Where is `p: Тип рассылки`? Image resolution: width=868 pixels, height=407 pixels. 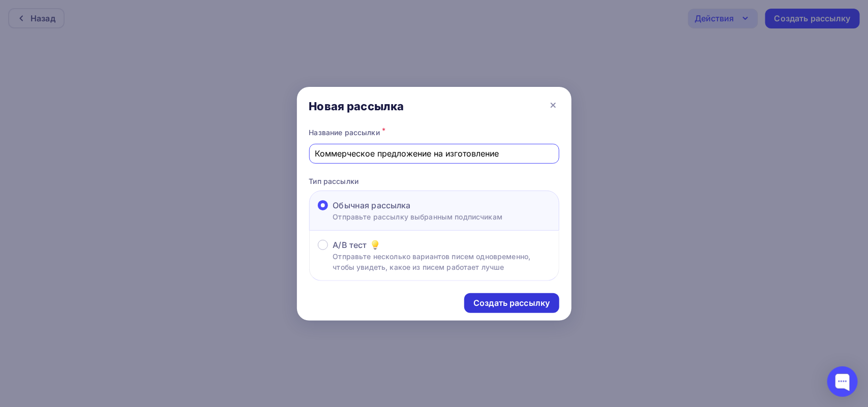
p: Тип рассылки is located at coordinates (434, 181).